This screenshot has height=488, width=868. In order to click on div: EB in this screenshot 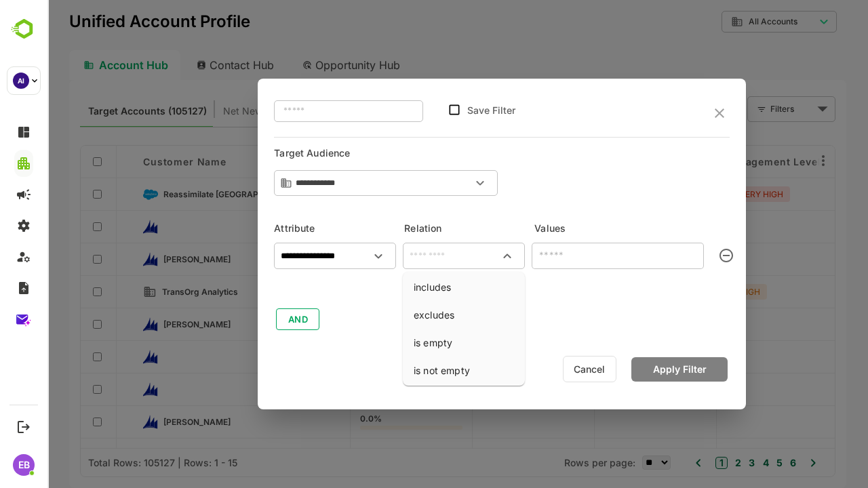, I will do `click(24, 465)`.